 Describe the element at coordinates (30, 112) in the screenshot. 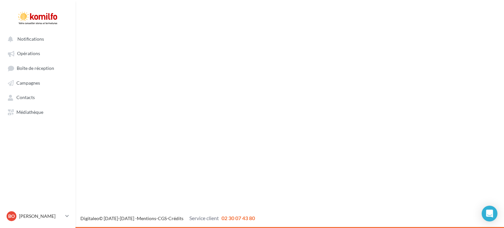

I see `span: Médiathèque` at that location.